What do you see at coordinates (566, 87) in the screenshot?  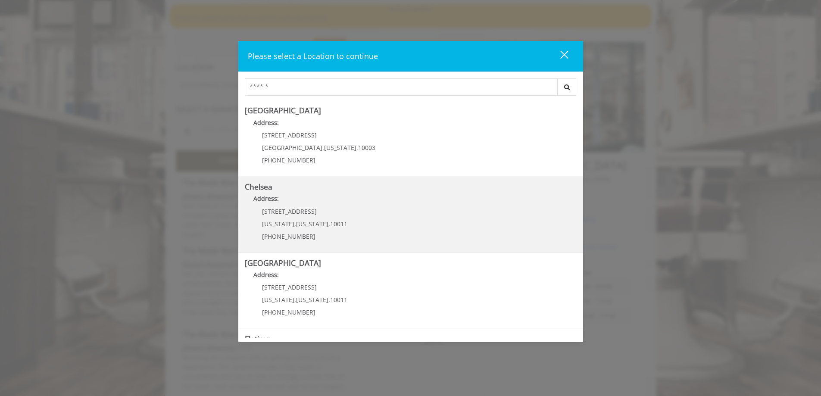 I see `i: Search button` at bounding box center [566, 87].